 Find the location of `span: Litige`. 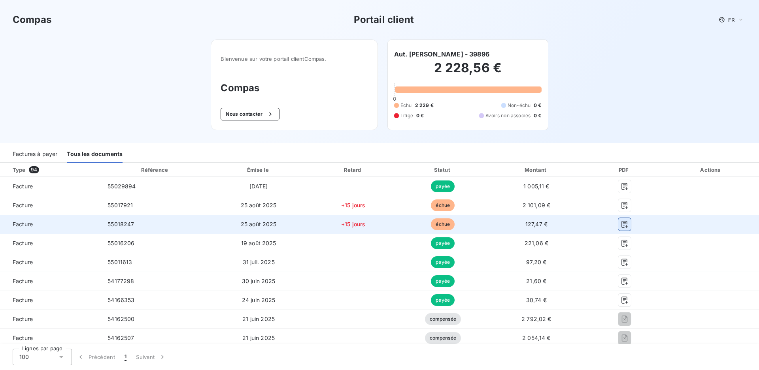

span: Litige is located at coordinates (407, 116).